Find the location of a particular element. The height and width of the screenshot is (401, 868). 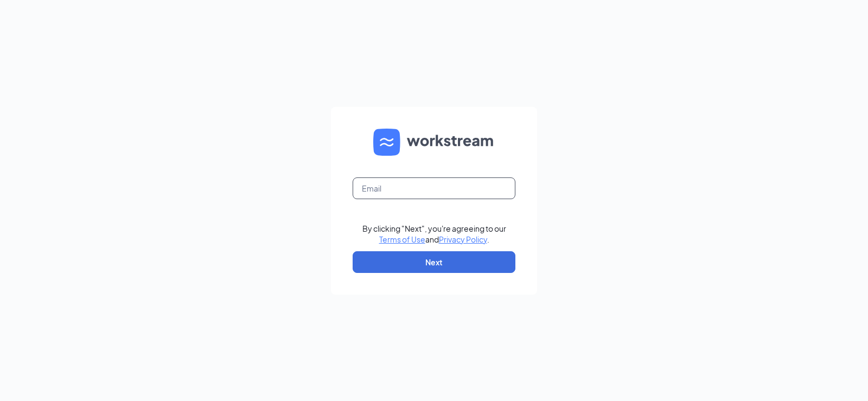

a: Privacy Policy is located at coordinates (463, 239).